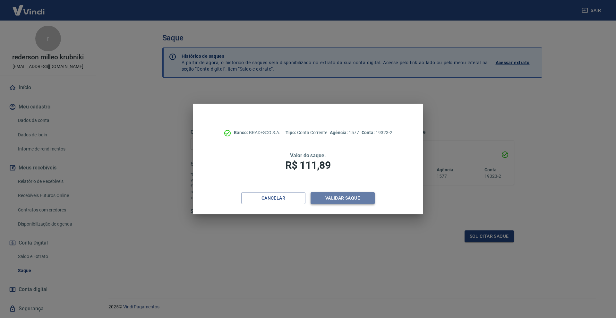 The width and height of the screenshot is (616, 318). Describe the element at coordinates (343, 198) in the screenshot. I see `button: Validar saque` at that location.